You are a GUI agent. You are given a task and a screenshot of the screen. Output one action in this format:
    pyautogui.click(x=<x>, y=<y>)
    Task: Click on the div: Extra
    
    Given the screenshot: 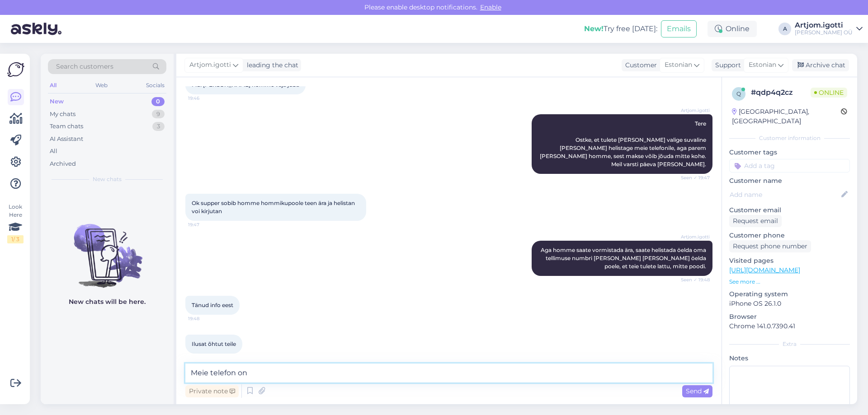 What is the action you would take?
    pyautogui.click(x=789, y=344)
    